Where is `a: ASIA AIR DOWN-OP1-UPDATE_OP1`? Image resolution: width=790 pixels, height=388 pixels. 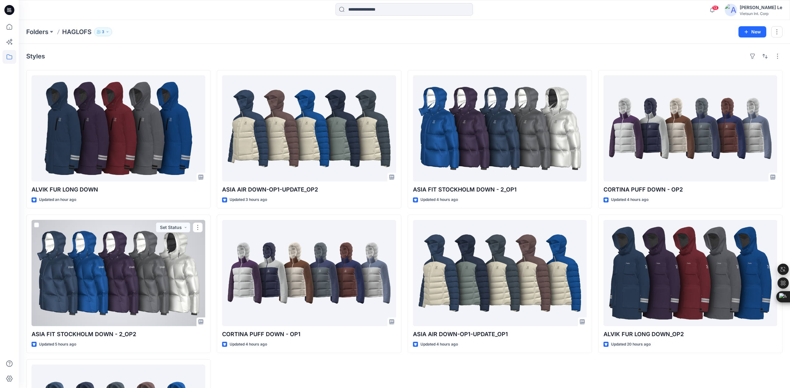
a: ASIA AIR DOWN-OP1-UPDATE_OP1 is located at coordinates (500, 273).